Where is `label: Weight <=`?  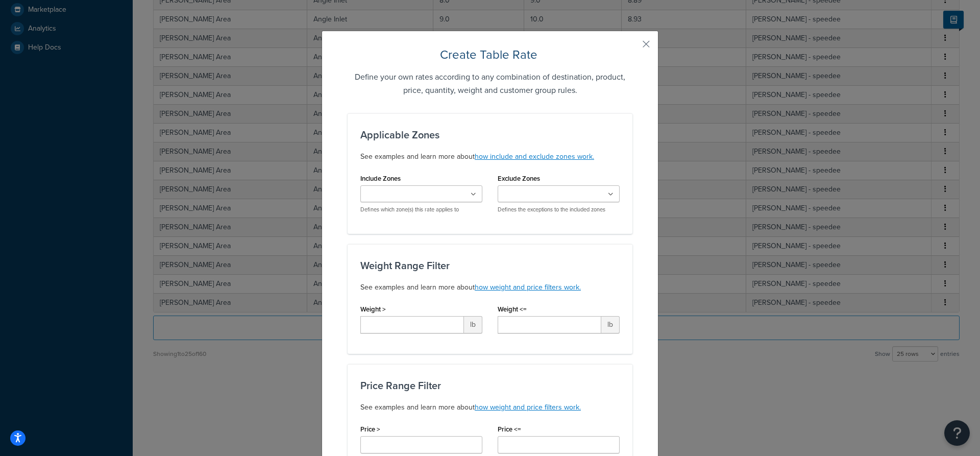
label: Weight <= is located at coordinates (512, 309).